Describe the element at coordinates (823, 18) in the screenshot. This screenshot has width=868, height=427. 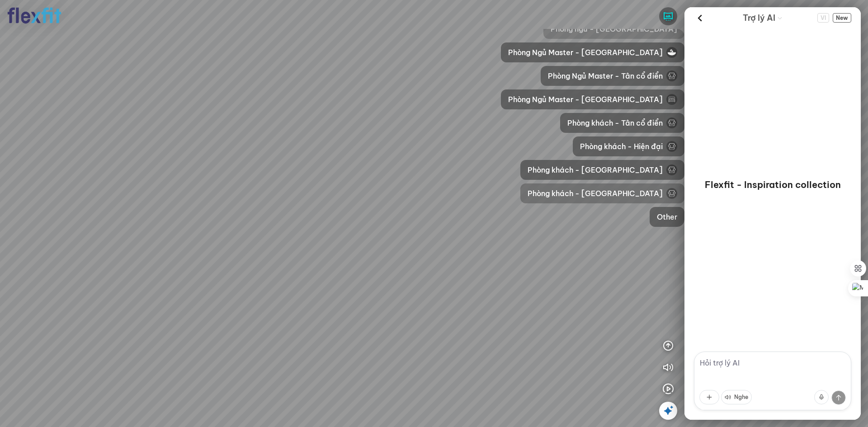
I see `button: Change language` at that location.